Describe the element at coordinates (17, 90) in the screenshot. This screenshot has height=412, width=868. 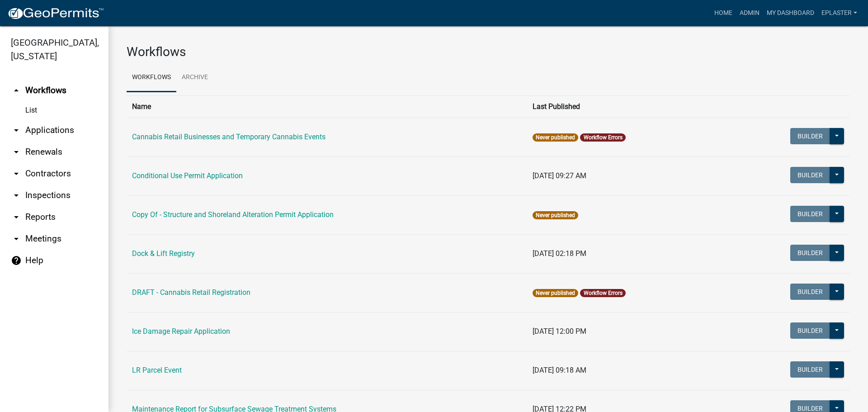
I see `i: arrow_drop_up` at that location.